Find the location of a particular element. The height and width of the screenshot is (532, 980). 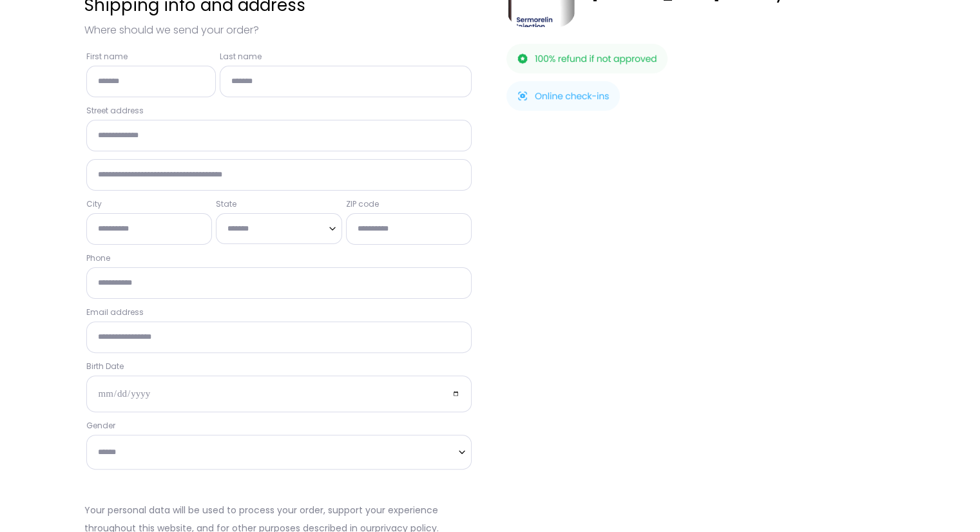

label: Gender is located at coordinates (279, 426).